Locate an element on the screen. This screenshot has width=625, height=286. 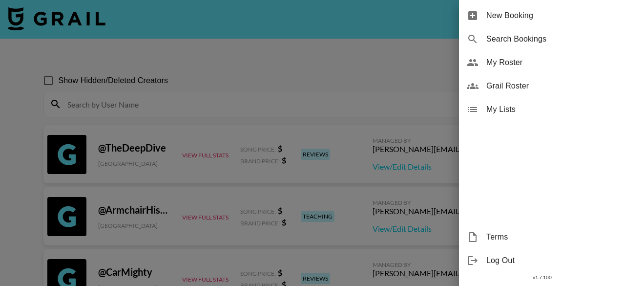
div: Search Bookings is located at coordinates (542, 39).